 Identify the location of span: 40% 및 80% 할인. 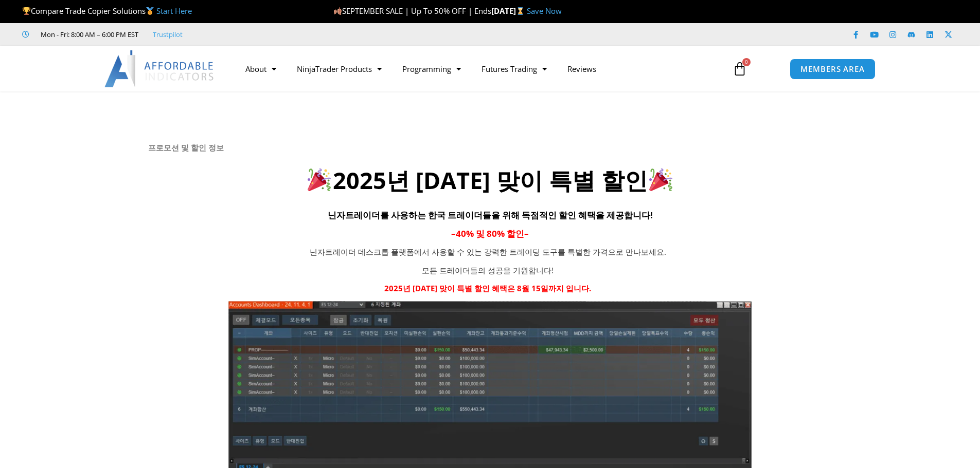
(490, 234).